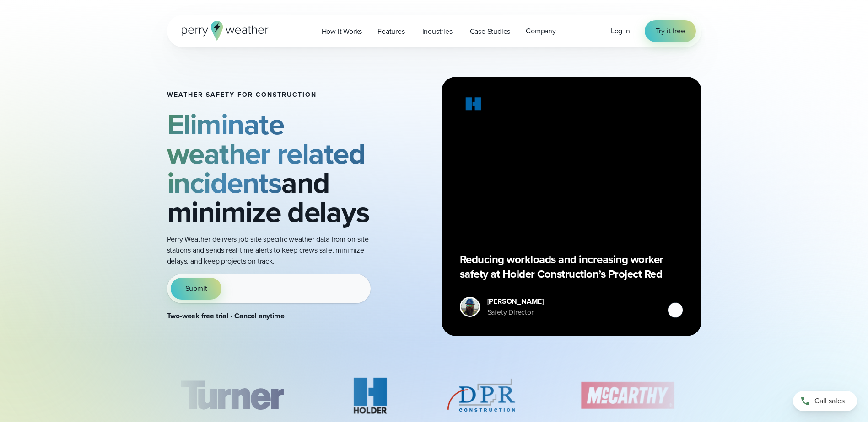  Describe the element at coordinates (342, 31) in the screenshot. I see `a: How it Works` at that location.